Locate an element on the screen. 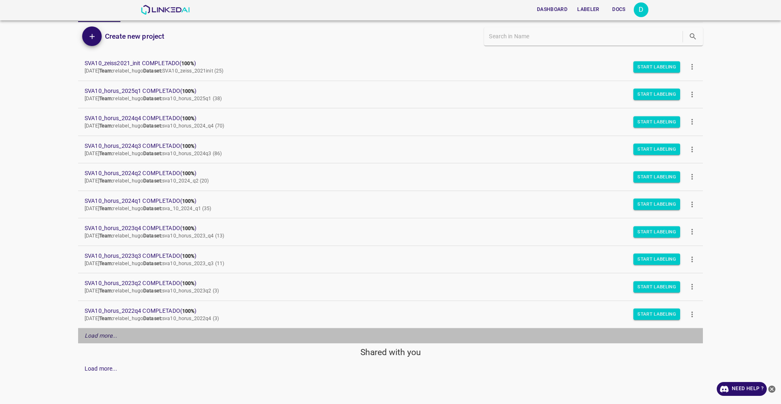 Image resolution: width=781 pixels, height=404 pixels. span: SVA10_horus_2023q3 COMPLETADO ( ) is located at coordinates (384, 256).